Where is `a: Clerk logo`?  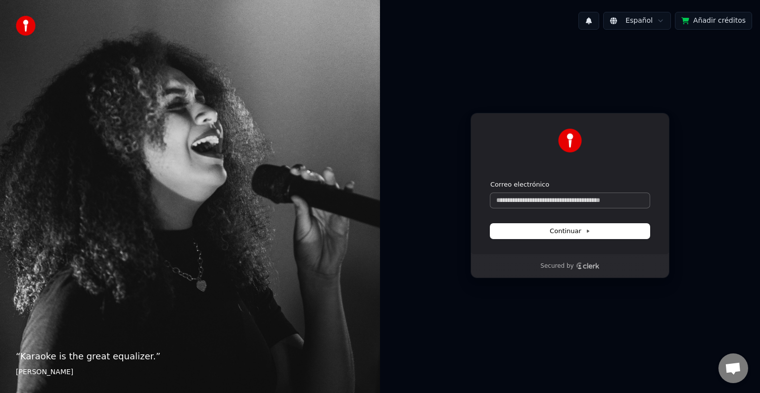
a: Clerk logo is located at coordinates (588, 266).